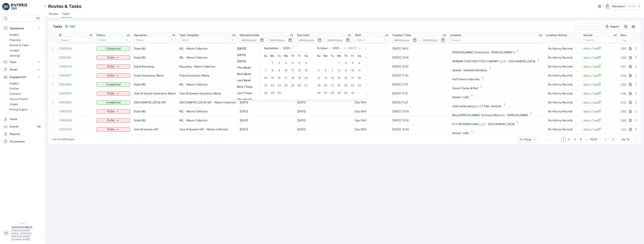 The width and height of the screenshot is (644, 244). I want to click on input: Search, so click(496, 40).